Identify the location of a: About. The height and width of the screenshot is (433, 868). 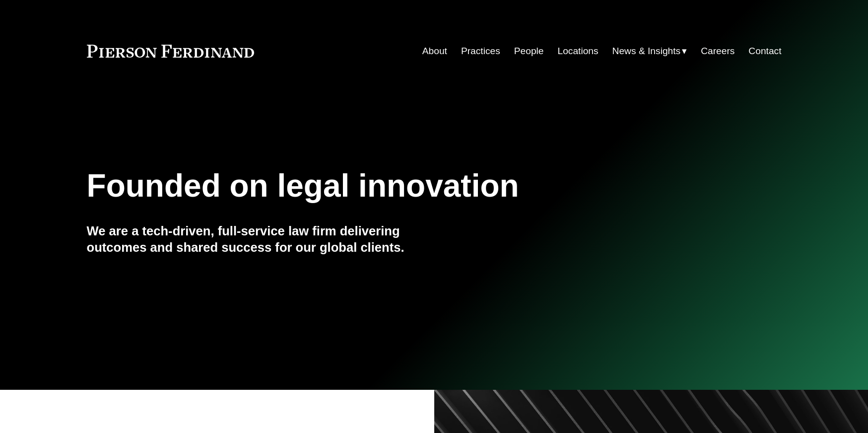
(434, 51).